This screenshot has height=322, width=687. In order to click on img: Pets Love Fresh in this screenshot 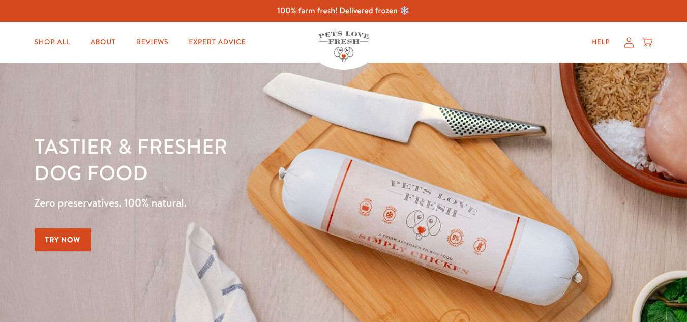, I will do `click(344, 46)`.